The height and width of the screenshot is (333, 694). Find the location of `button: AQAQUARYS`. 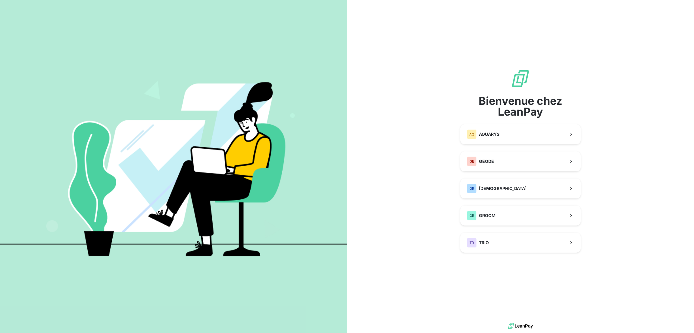

button: AQAQUARYS is located at coordinates (521, 134).